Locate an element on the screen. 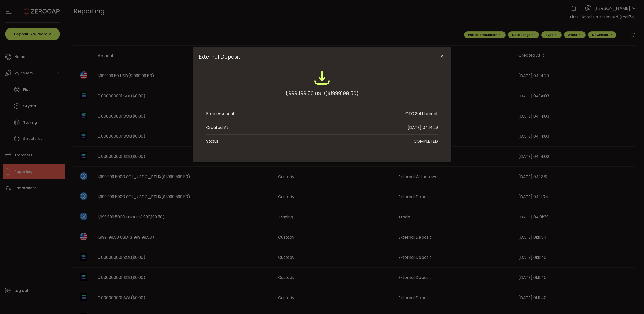 The height and width of the screenshot is (314, 644). div: 1,999,199.50 USD is located at coordinates (322, 93).